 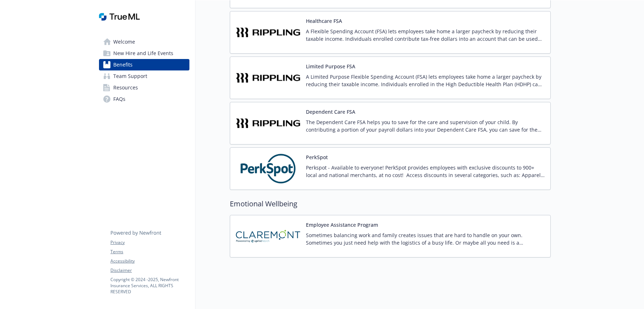 I want to click on button: Healthcare FSA, so click(x=324, y=21).